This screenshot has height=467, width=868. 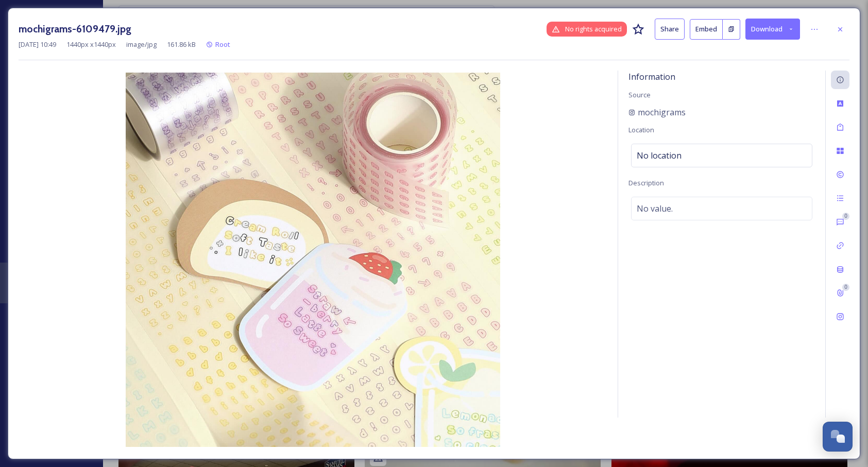 What do you see at coordinates (652, 77) in the screenshot?
I see `span: Information` at bounding box center [652, 77].